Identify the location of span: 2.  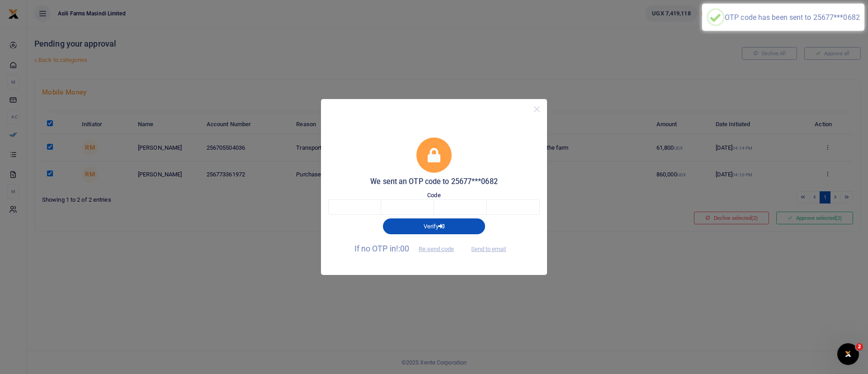
(859, 347).